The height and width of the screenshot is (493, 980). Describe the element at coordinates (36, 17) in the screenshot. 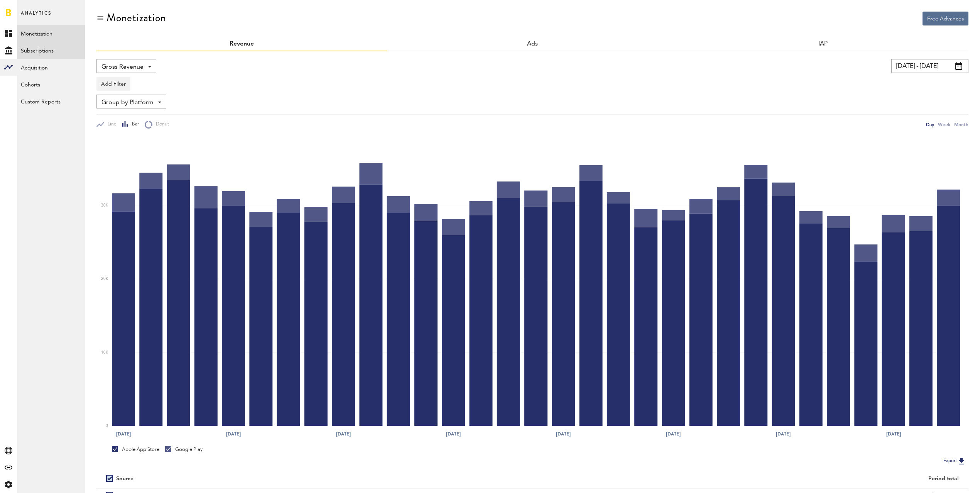

I see `span: Analytics` at that location.